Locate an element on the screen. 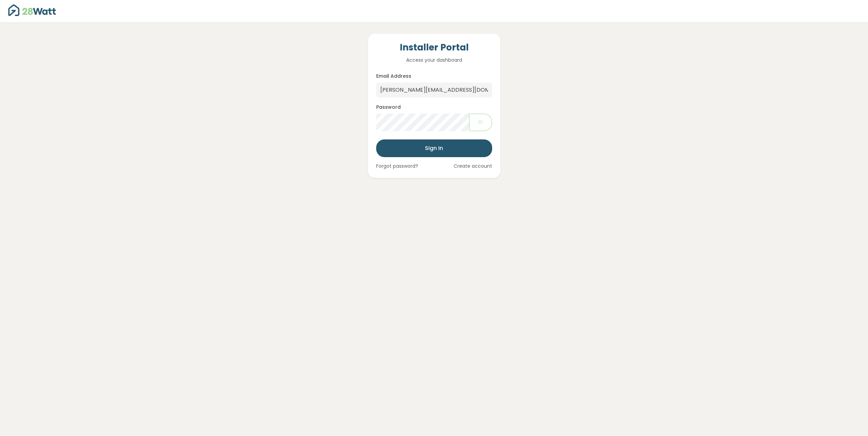 This screenshot has width=868, height=436. label: Email Address is located at coordinates (394, 76).